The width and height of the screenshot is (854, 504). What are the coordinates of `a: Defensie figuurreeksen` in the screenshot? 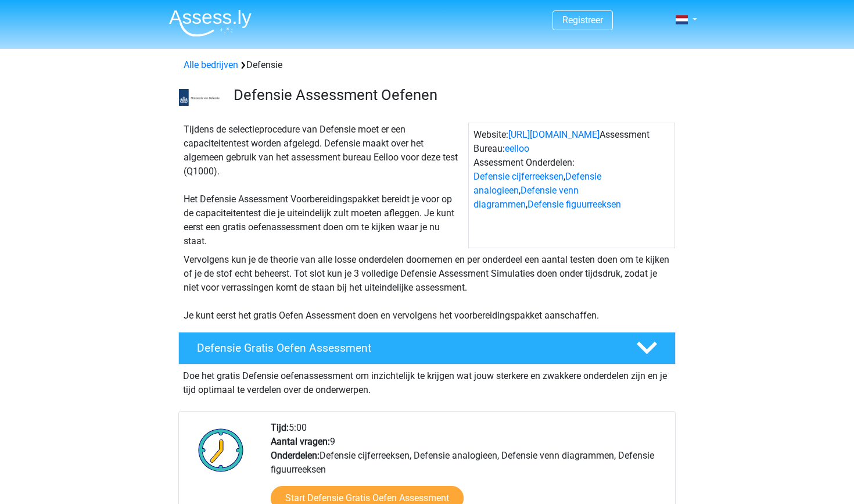 It's located at (574, 204).